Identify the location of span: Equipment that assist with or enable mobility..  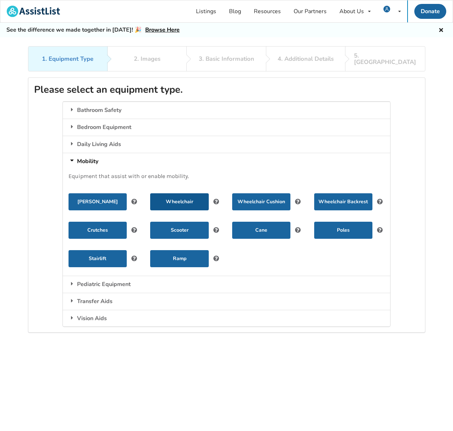
(129, 176).